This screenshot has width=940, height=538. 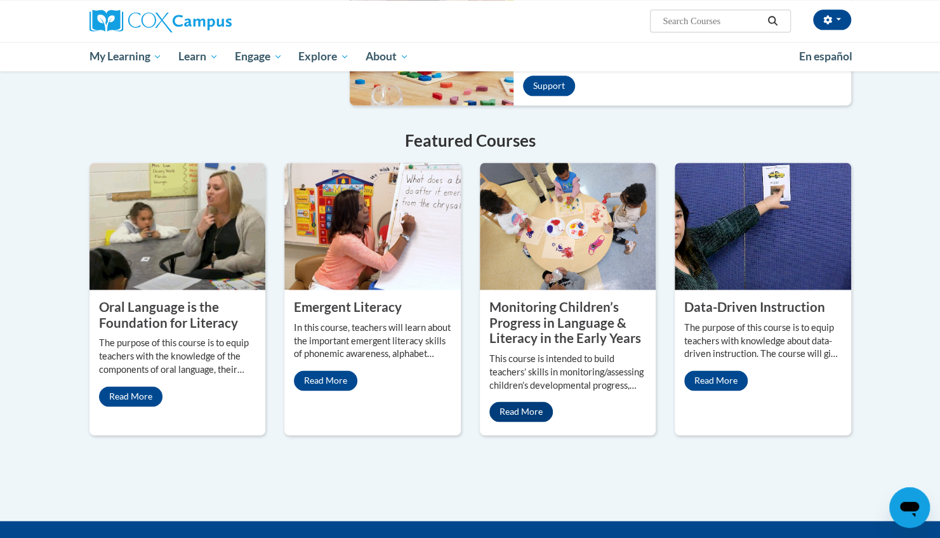 I want to click on h4: Featured Courses, so click(x=470, y=140).